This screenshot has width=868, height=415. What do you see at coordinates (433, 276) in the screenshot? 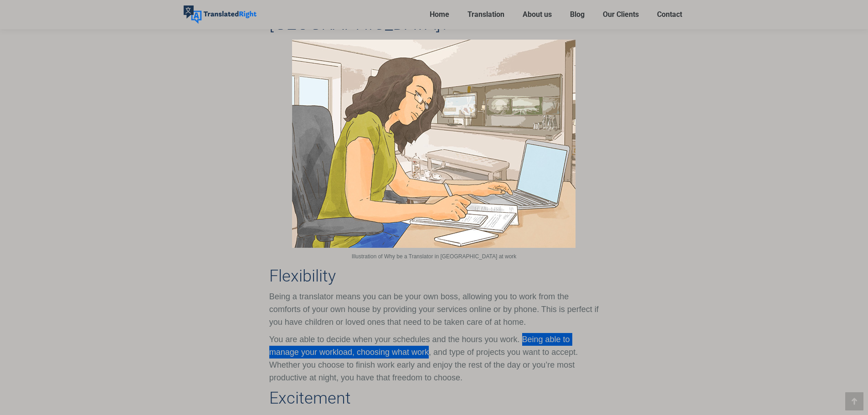
I see `h3: Flexibility` at bounding box center [433, 276].